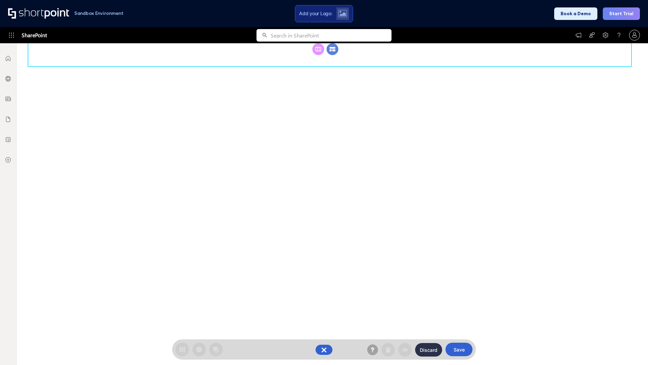  Describe the element at coordinates (343, 14) in the screenshot. I see `img: Upload logo` at that location.